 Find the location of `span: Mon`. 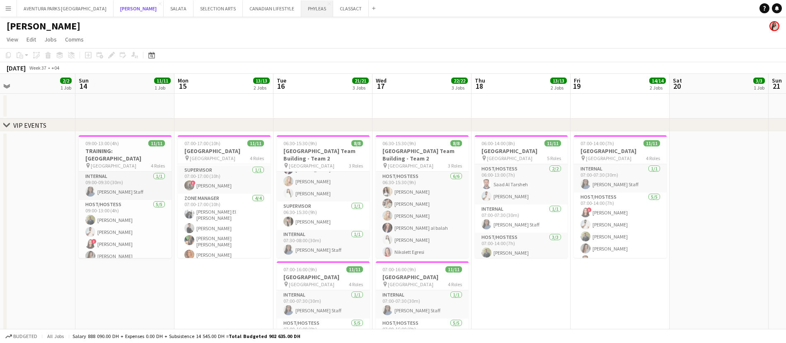

span: Mon is located at coordinates (183, 80).